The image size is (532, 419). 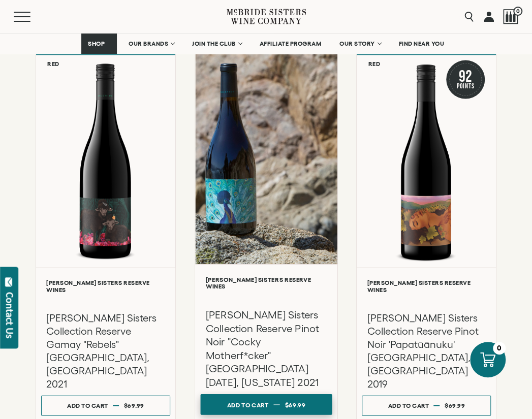 I want to click on a: JOIN THE CLUB, so click(x=217, y=43).